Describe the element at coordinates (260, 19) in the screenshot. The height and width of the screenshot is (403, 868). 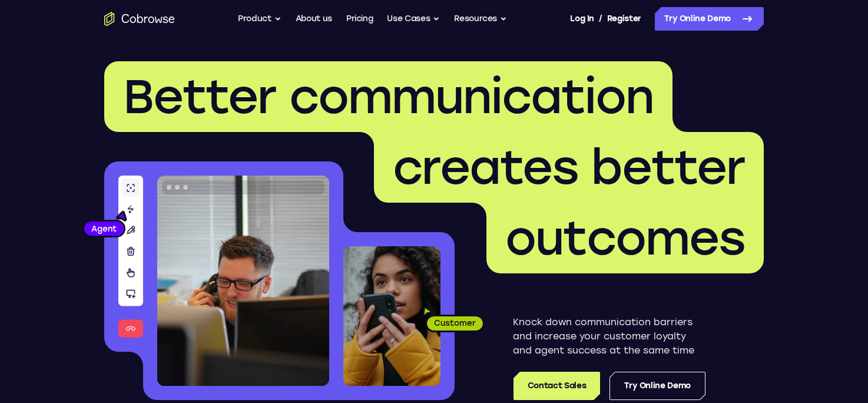
I see `button: Product` at that location.